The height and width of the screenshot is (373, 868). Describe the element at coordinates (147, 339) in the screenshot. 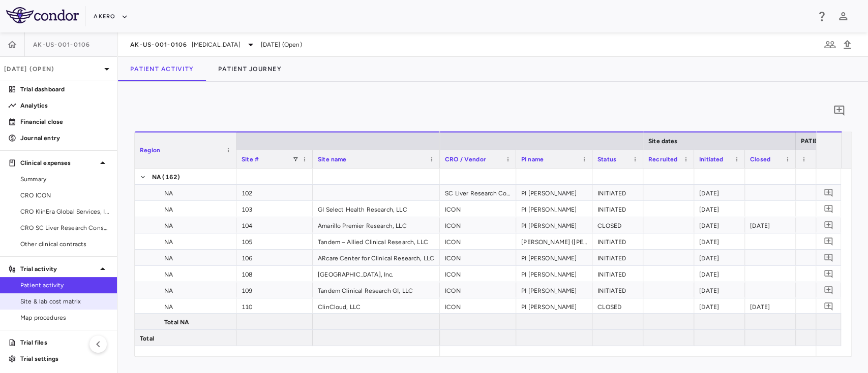

I see `span: Total` at that location.